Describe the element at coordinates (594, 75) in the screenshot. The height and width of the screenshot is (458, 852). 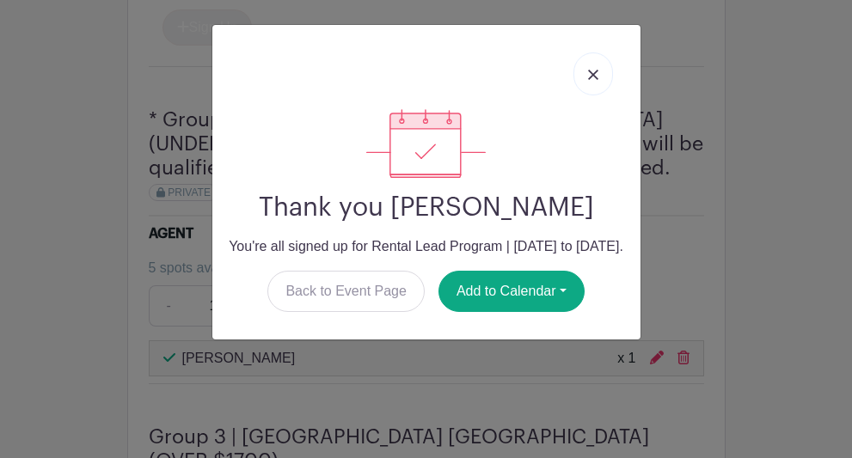
I see `img: close_button-5f87c8562297e5c2d7936805f587ecaba9071eb48480494691a3f1689db116b3.svg` at that location.